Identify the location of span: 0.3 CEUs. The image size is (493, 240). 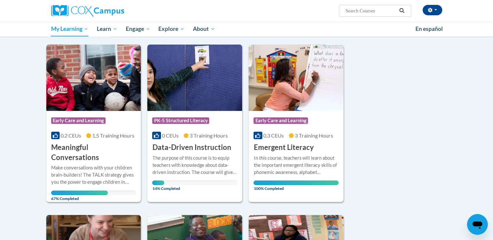
(273, 136).